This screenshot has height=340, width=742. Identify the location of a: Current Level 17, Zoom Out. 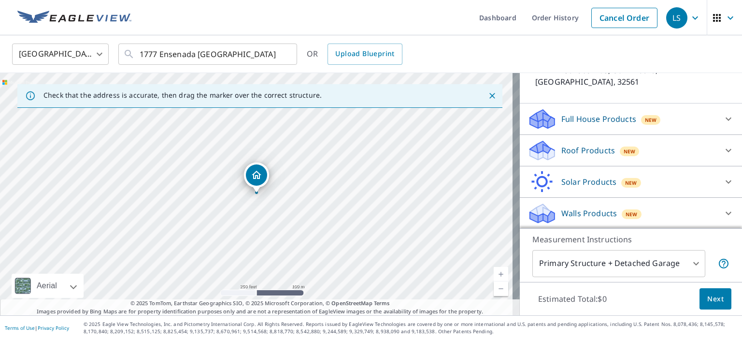
(501, 288).